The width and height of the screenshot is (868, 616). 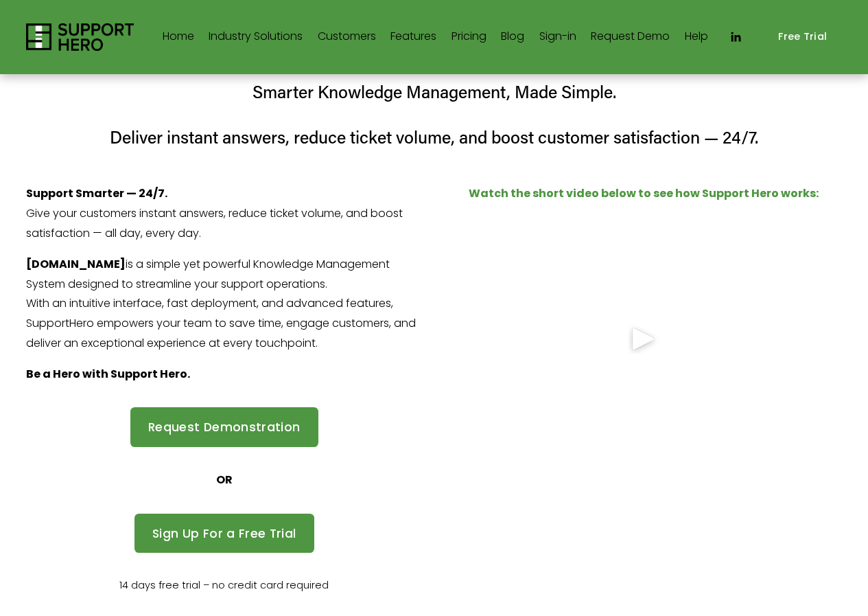 I want to click on strong: Watch the short video below to see how Support Hero works:, so click(x=644, y=193).